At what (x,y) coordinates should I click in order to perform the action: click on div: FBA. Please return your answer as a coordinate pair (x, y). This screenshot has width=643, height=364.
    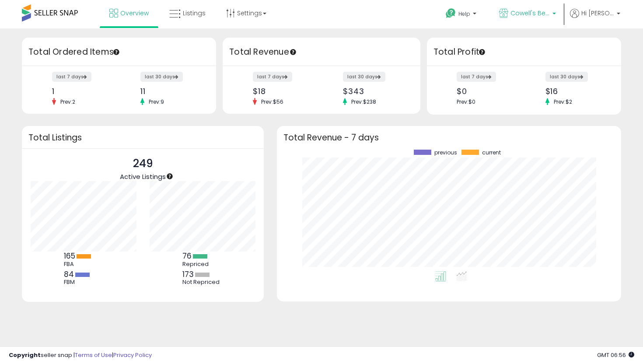
    Looking at the image, I should click on (83, 264).